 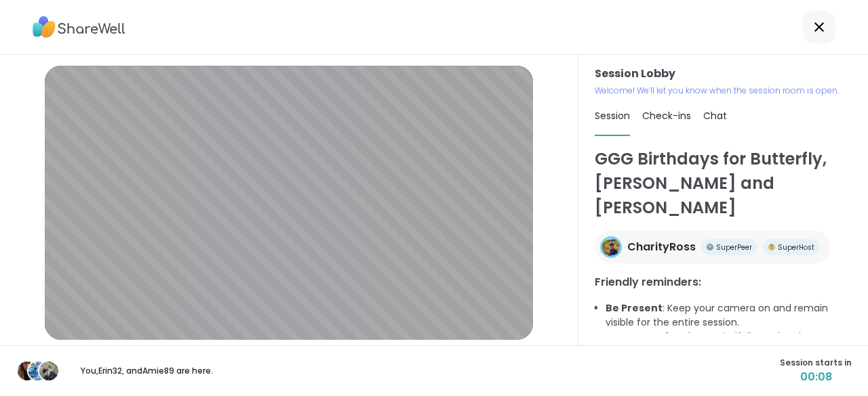 I want to click on li: : Keep your camera on and remain visible for the entire session., so click(x=728, y=315).